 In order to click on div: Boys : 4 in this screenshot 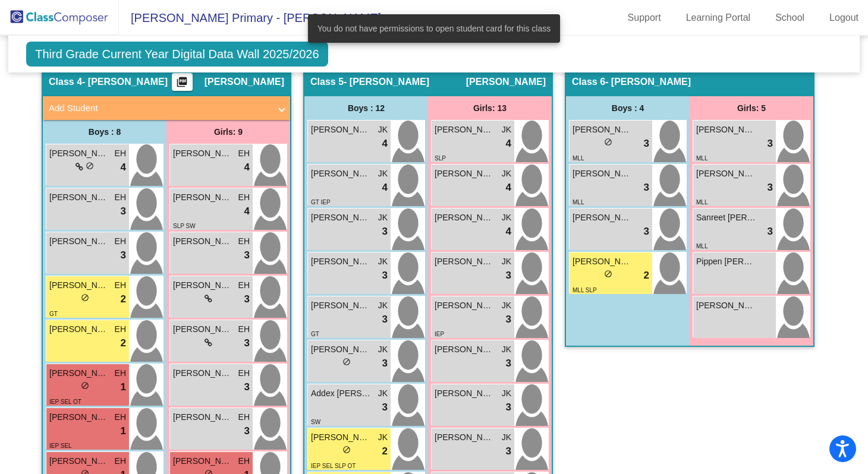, I will do `click(628, 108)`.